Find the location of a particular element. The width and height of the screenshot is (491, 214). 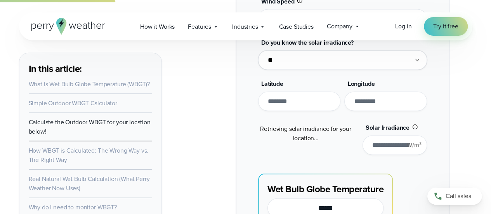

a: Real Natural Wet Bulb Calculation (What Perry Weather Now Uses) is located at coordinates (89, 183).